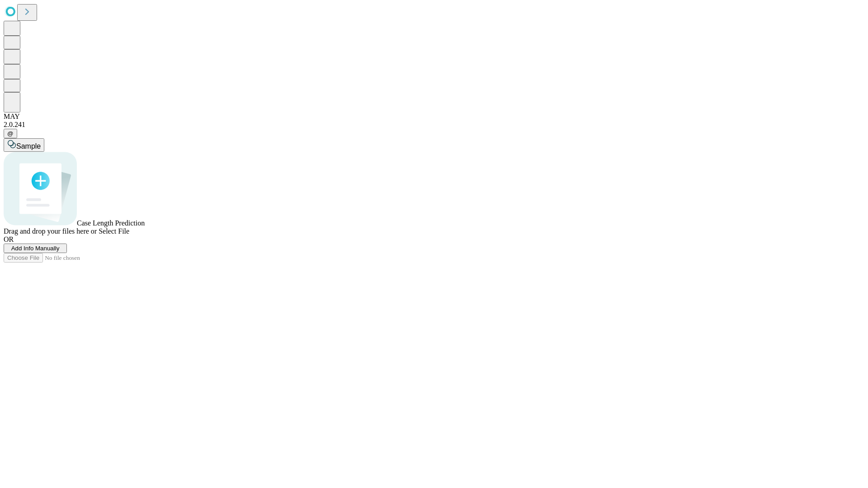  Describe the element at coordinates (434, 125) in the screenshot. I see `div: 2.0.241` at that location.